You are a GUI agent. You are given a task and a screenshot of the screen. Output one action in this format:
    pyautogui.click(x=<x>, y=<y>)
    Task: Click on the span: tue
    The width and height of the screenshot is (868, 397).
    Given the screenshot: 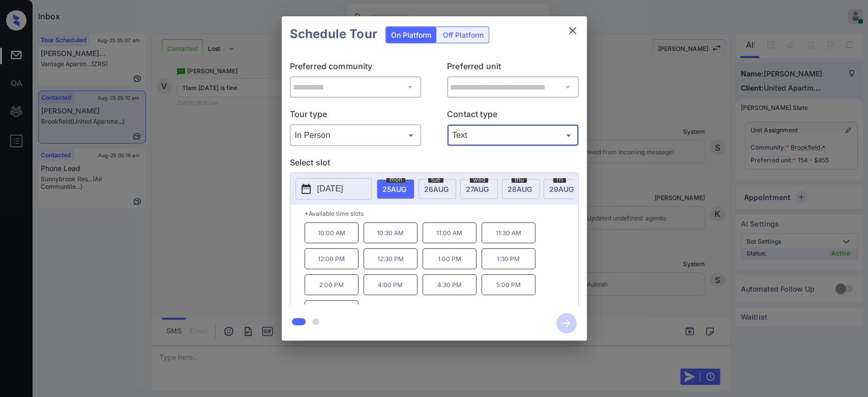 What is the action you would take?
    pyautogui.click(x=436, y=180)
    